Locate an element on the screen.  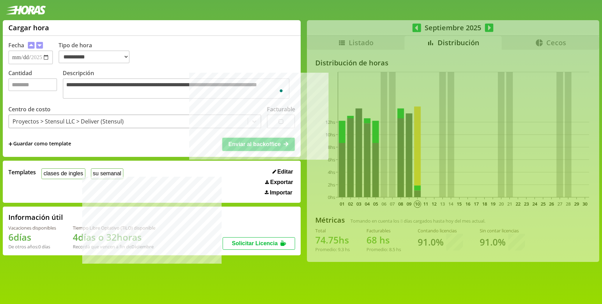
span: Importar is located at coordinates (281, 193).